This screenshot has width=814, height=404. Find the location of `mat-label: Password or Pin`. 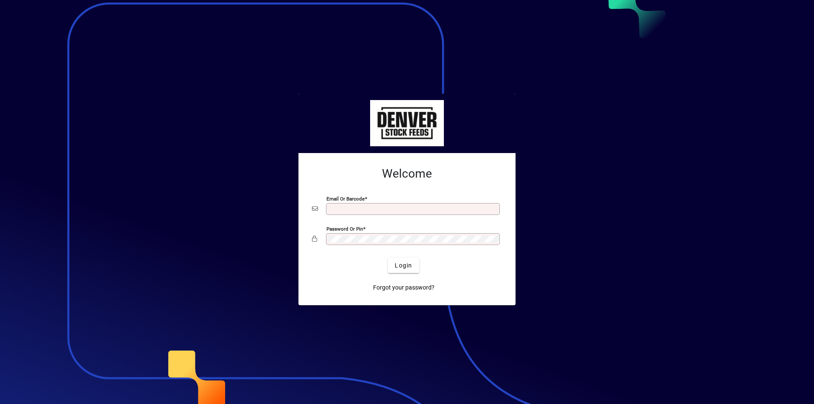

mat-label: Password or Pin is located at coordinates (344, 229).